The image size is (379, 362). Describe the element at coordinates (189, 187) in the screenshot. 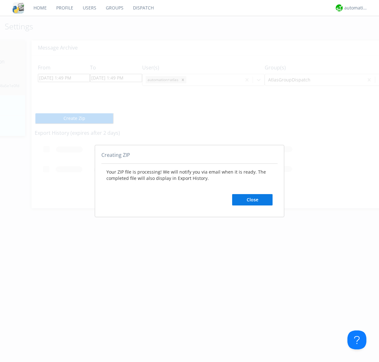

I see `div: Your ZIP file is processing! We will notify you via email when it is ready. The completed file wi...` at that location.